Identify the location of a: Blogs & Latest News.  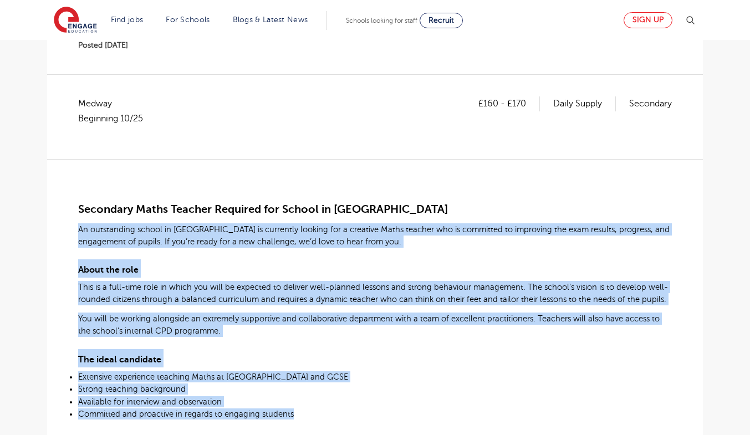
(270, 19).